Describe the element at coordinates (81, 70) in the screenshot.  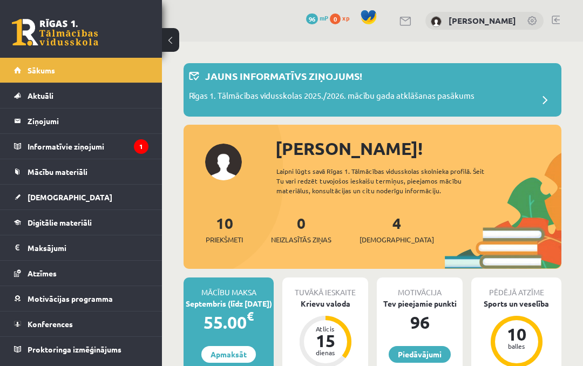
I see `a: Sākums` at that location.